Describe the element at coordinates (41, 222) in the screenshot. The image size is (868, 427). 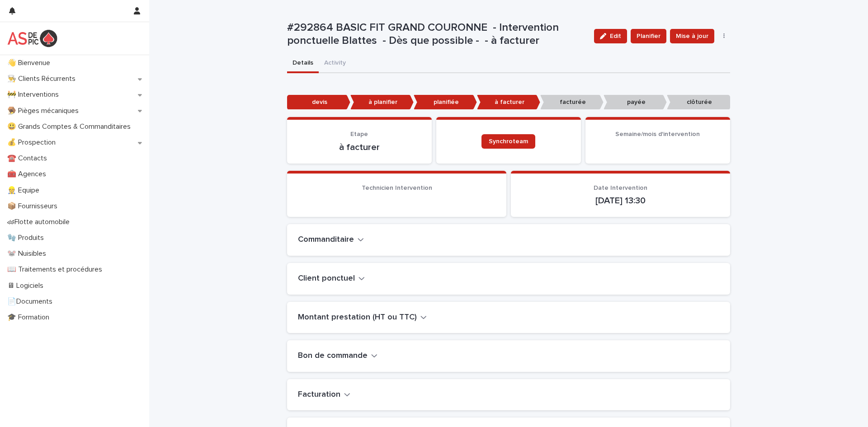
I see `p: 🏎Flotte automobile` at that location.